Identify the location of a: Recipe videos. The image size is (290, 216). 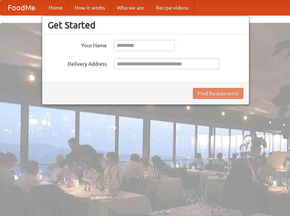
(172, 8).